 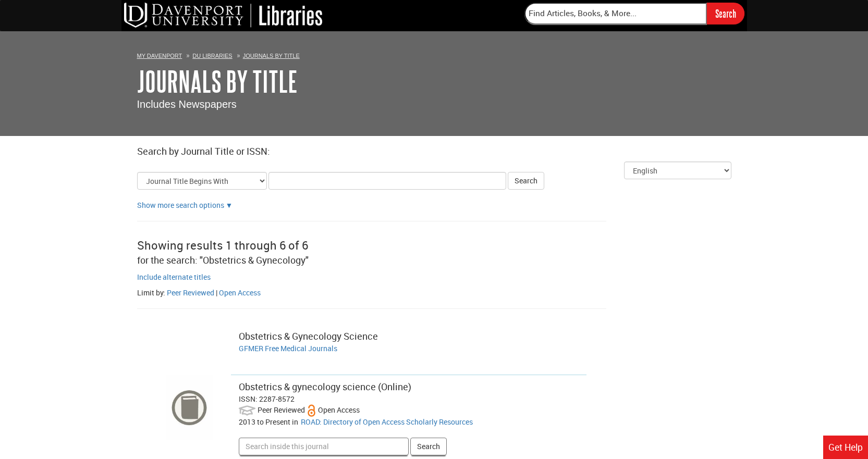 What do you see at coordinates (281, 410) in the screenshot?
I see `span: Peer Reviewed` at bounding box center [281, 410].